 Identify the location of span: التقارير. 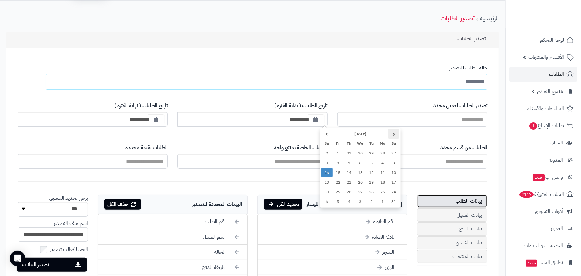
(557, 228).